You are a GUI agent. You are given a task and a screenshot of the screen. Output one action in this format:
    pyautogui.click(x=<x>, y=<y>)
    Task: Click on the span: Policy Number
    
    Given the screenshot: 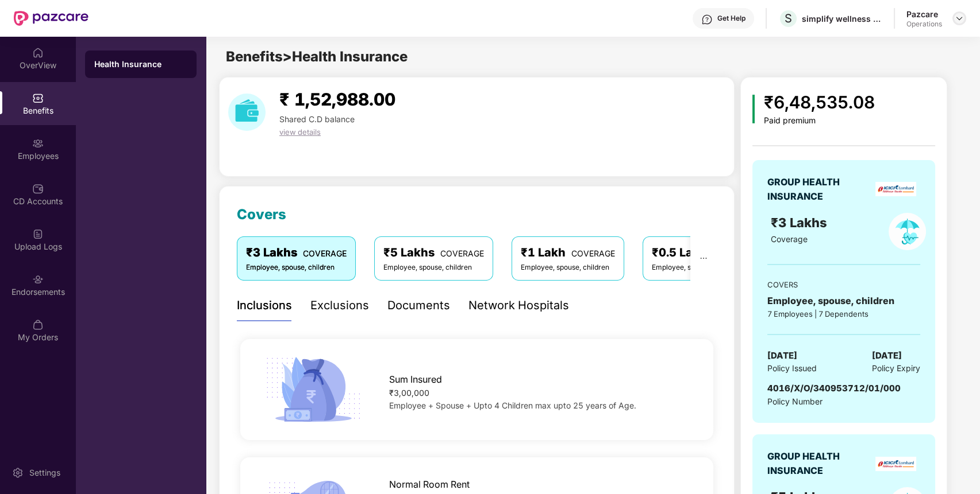 What is the action you would take?
    pyautogui.click(x=795, y=401)
    